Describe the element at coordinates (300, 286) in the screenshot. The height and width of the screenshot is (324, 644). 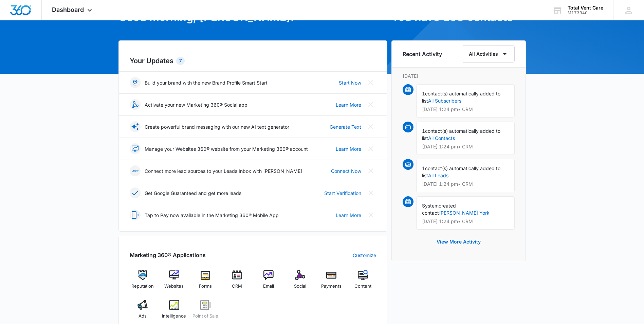
I see `span: Social` at that location.